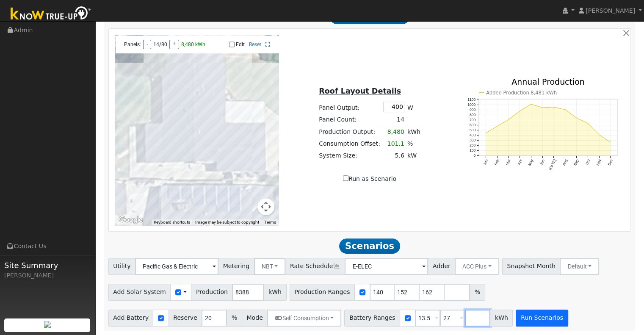 The height and width of the screenshot is (335, 644). I want to click on td: Panel Count:, so click(350, 119).